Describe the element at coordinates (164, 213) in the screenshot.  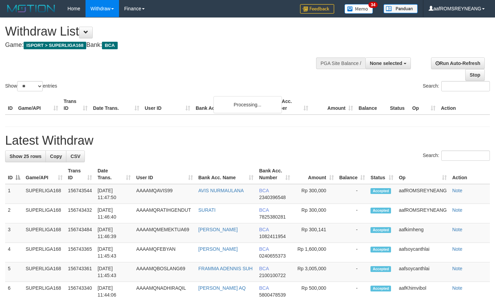
I see `td: AAAAMQRATIHGENDUT` at that location.